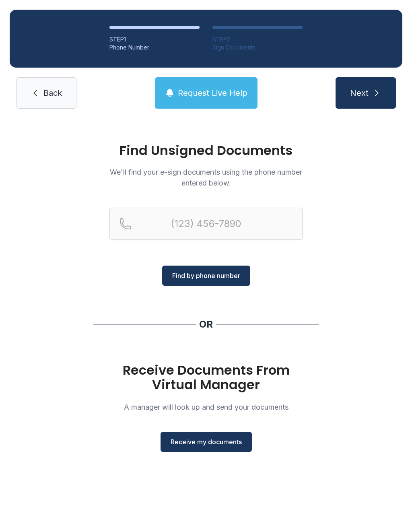 The width and height of the screenshot is (412, 532). I want to click on div: Sign Documents, so click(257, 47).